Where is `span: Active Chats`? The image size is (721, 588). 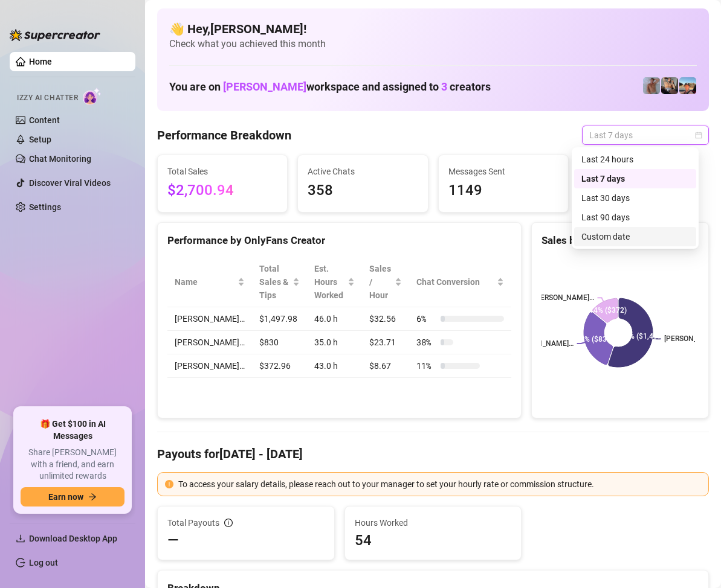 span: Active Chats is located at coordinates (362, 172).